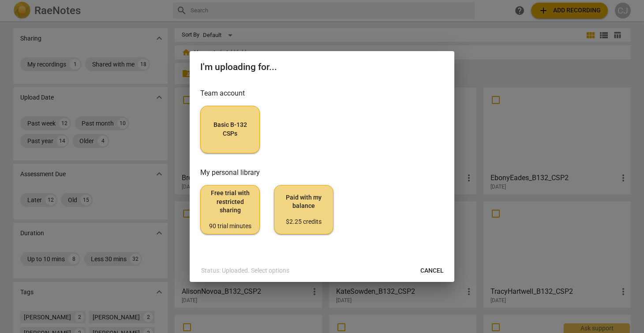  What do you see at coordinates (230, 210) in the screenshot?
I see `span: Free trial with restricted sharing` at bounding box center [230, 210].